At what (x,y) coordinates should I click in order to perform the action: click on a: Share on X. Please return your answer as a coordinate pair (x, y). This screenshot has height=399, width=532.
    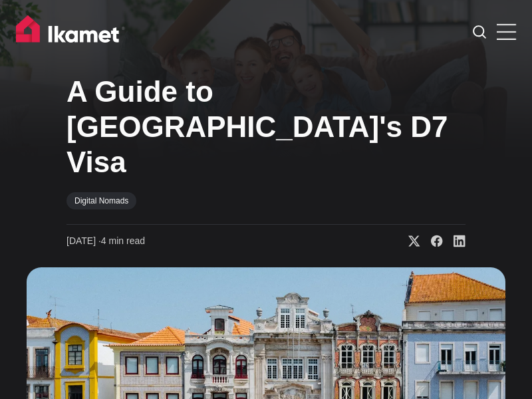
    Looking at the image, I should click on (409, 241).